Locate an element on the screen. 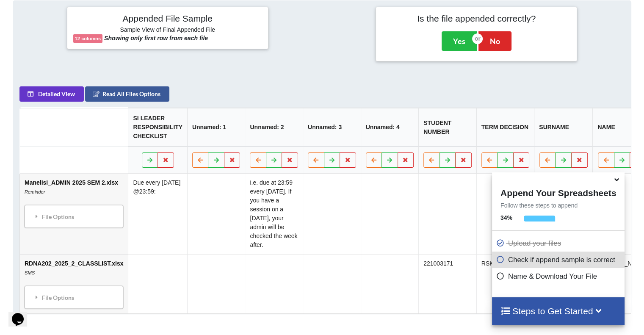 Image resolution: width=644 pixels, height=335 pixels. th: STUDENT NUMBER is located at coordinates (447, 127).